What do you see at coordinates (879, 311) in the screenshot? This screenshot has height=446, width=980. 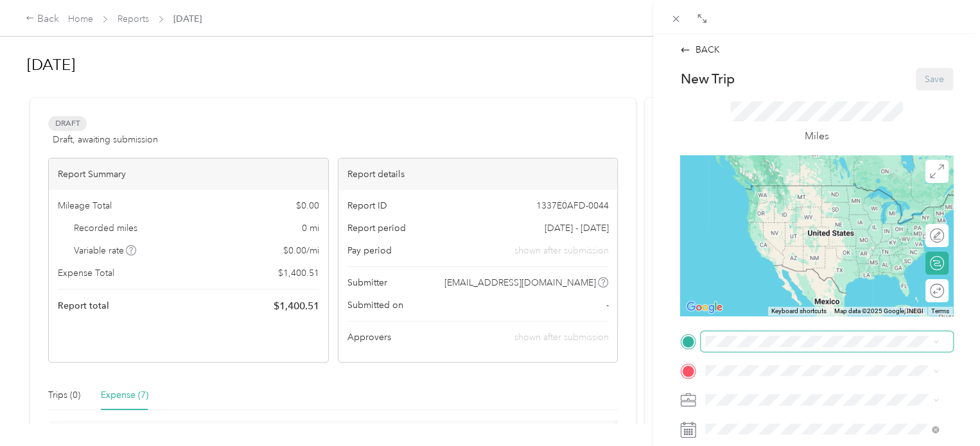 I see `span: Map data ©2025 Google, INEGI` at bounding box center [879, 311].